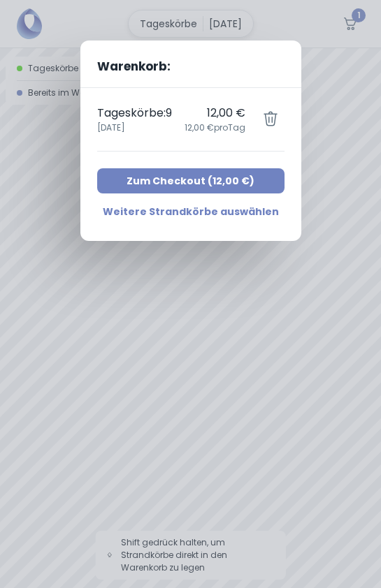 The width and height of the screenshot is (381, 588). I want to click on p: Tageskörbe : 9, so click(135, 113).